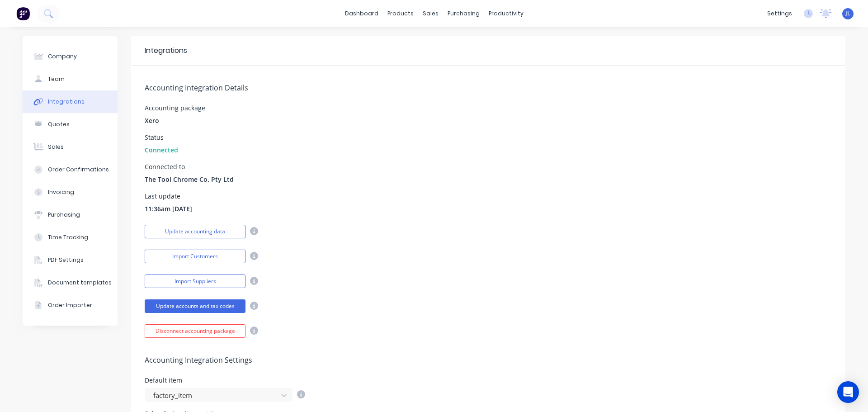 The height and width of the screenshot is (412, 868). What do you see at coordinates (189, 167) in the screenshot?
I see `div: Connected to` at bounding box center [189, 167].